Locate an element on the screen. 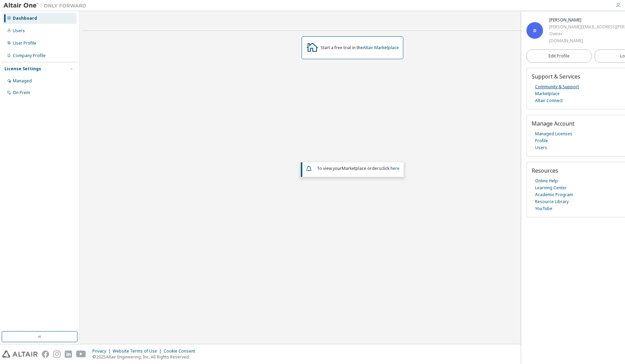  p: © 2025 Altair Engineering, Inc. All Rights Reserved. is located at coordinates (146, 357).